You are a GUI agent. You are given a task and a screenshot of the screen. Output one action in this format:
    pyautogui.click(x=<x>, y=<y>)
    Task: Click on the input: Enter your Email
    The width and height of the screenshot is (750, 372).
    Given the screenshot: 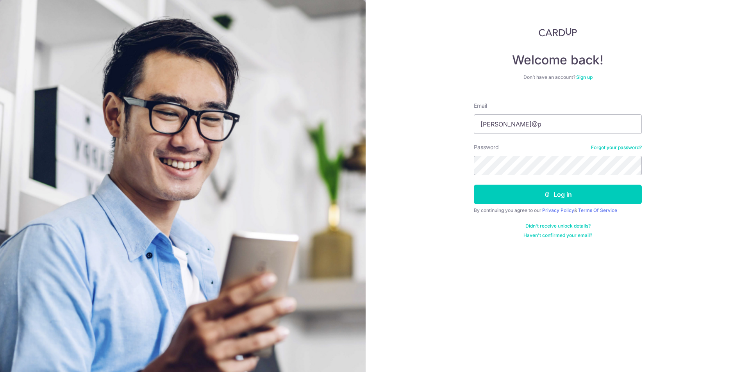 What is the action you would take?
    pyautogui.click(x=558, y=124)
    